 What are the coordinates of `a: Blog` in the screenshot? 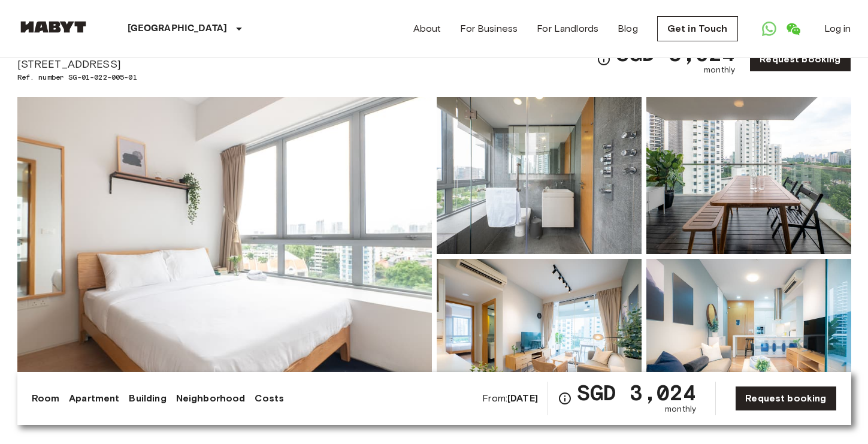 It's located at (628, 29).